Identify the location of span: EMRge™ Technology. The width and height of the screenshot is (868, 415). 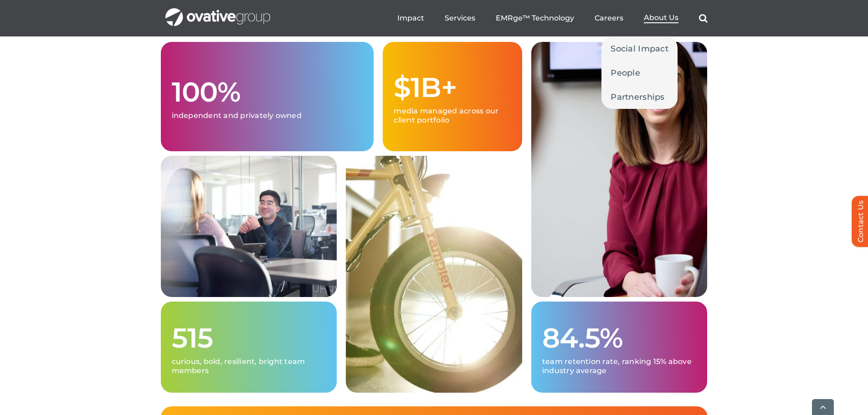
(535, 18).